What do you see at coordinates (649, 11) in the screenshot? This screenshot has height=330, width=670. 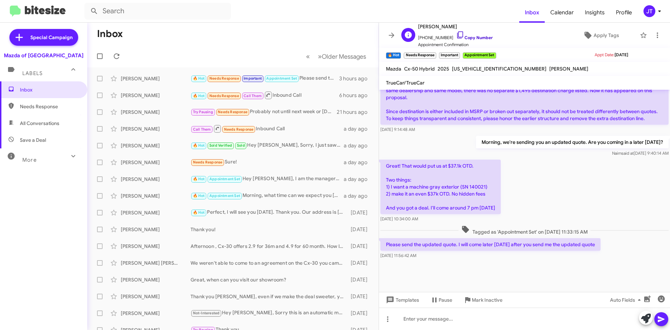 I see `button: JT` at bounding box center [649, 11].